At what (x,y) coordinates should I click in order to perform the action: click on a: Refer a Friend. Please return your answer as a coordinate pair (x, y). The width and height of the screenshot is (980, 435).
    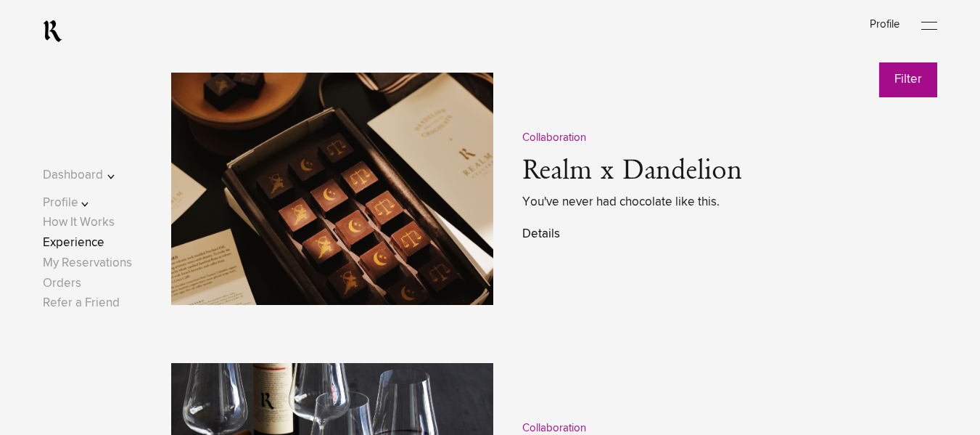
    Looking at the image, I should click on (81, 303).